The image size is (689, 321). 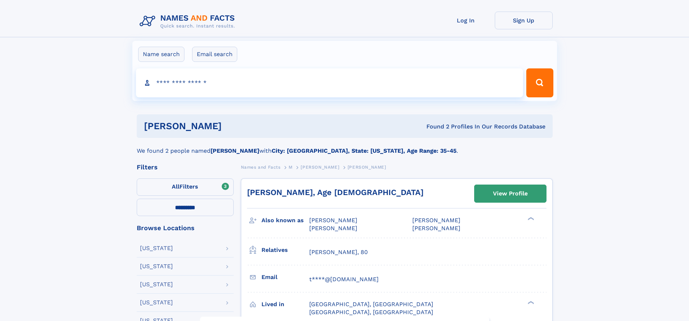 What do you see at coordinates (540, 83) in the screenshot?
I see `button: Search Button` at bounding box center [540, 83].